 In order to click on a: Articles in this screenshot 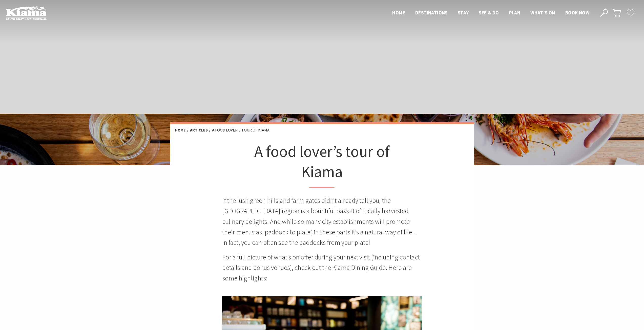, I will do `click(199, 130)`.